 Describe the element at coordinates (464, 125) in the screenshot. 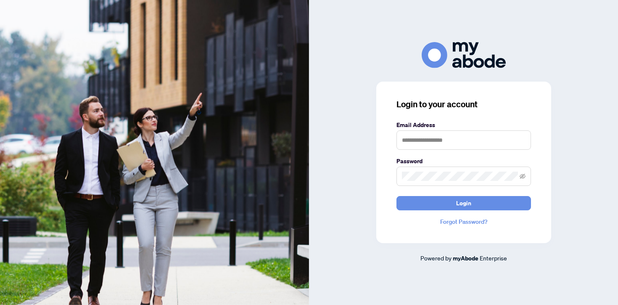

I see `label: Email Address` at that location.